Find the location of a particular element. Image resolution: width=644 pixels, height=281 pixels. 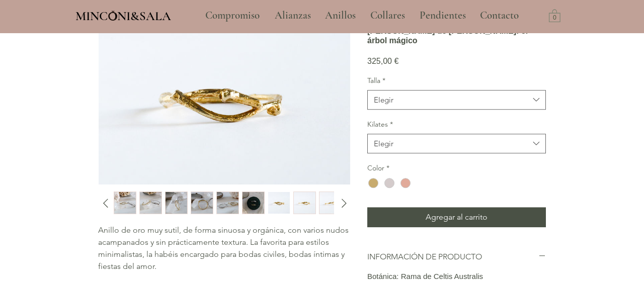

p: Collares is located at coordinates (387, 16).